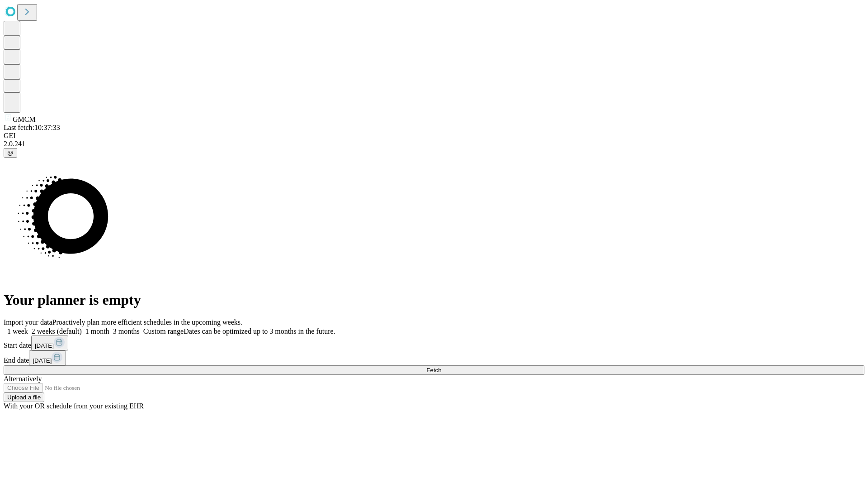  Describe the element at coordinates (163, 331) in the screenshot. I see `span: Custom range` at that location.